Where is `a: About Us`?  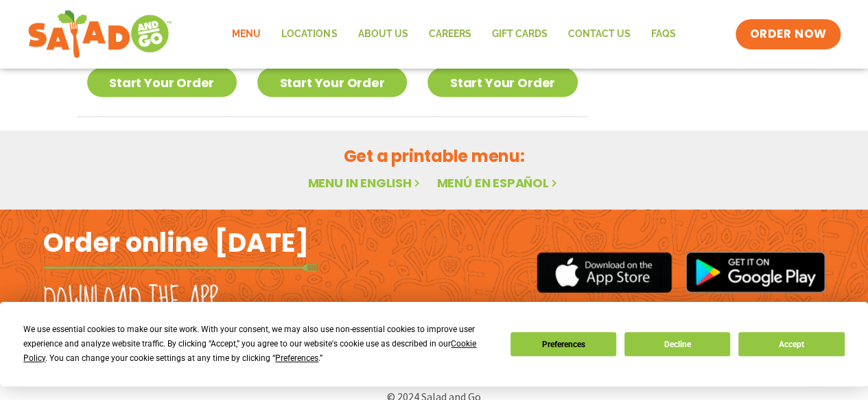 a: About Us is located at coordinates (382, 34).